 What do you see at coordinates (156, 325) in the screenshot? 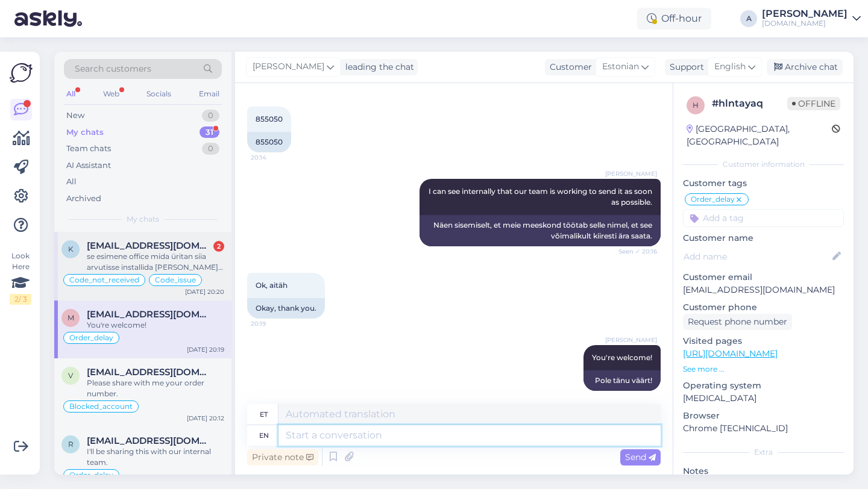
I see `div: You're welcome!` at bounding box center [156, 325].